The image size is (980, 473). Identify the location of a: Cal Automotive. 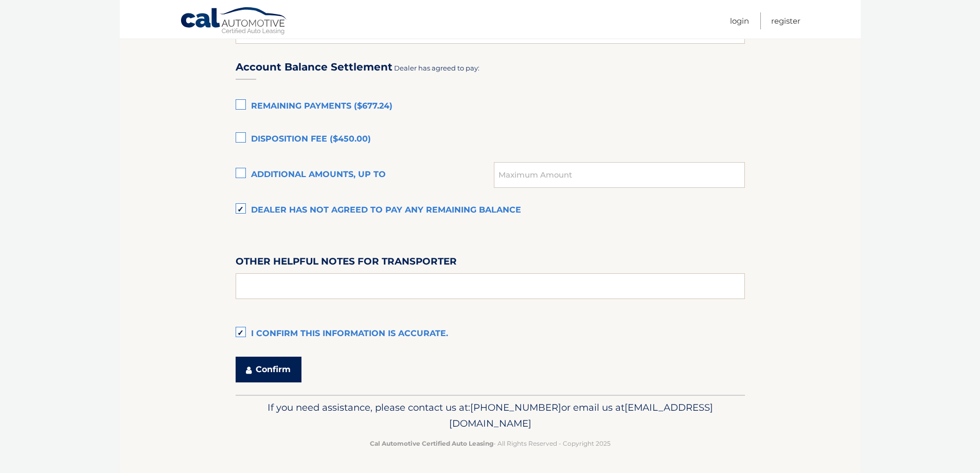
(234, 22).